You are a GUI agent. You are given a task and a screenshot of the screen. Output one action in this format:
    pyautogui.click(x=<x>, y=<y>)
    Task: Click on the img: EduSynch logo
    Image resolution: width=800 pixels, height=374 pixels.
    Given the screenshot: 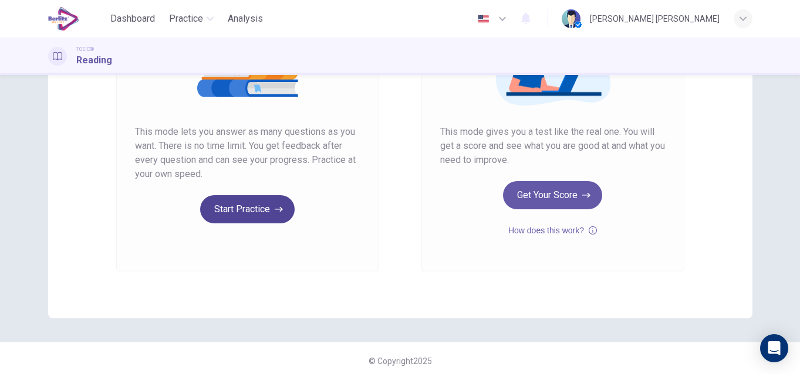 What is the action you would take?
    pyautogui.click(x=63, y=19)
    